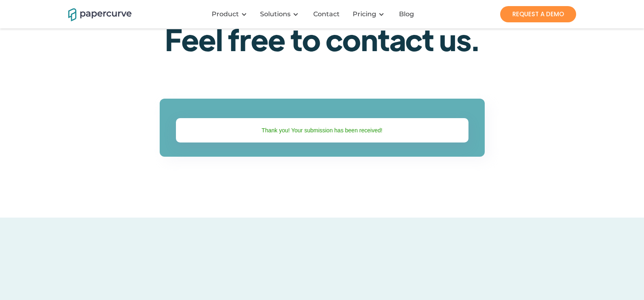  Describe the element at coordinates (364, 14) in the screenshot. I see `a: Pricing` at that location.